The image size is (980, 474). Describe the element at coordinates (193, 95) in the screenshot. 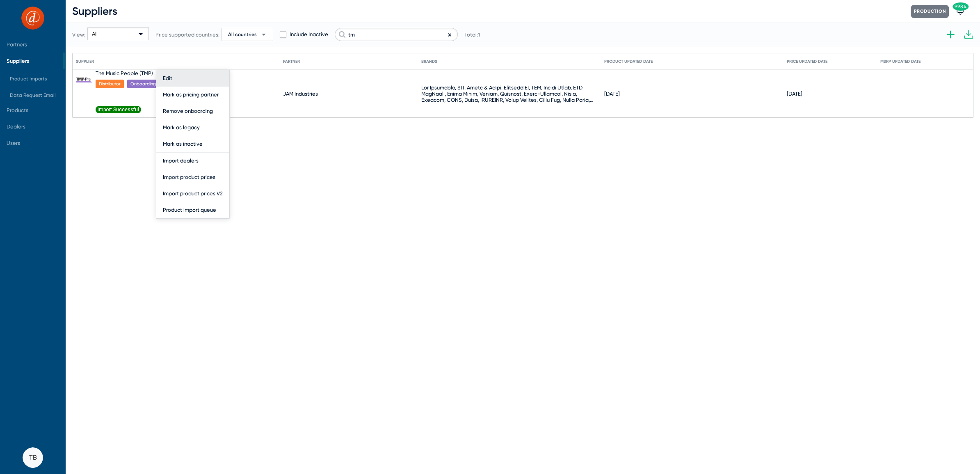

I see `button: Mark as pricing partner` at that location.